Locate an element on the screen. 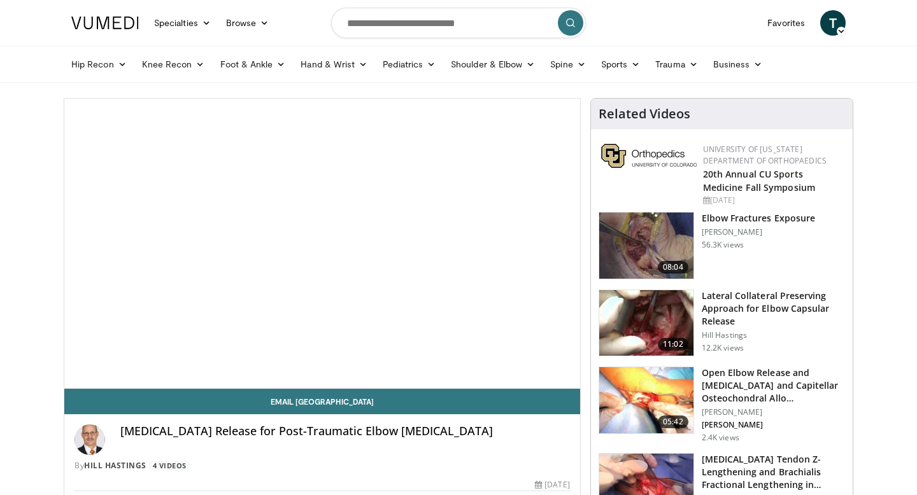 Image resolution: width=917 pixels, height=495 pixels. a: Favorites is located at coordinates (786, 23).